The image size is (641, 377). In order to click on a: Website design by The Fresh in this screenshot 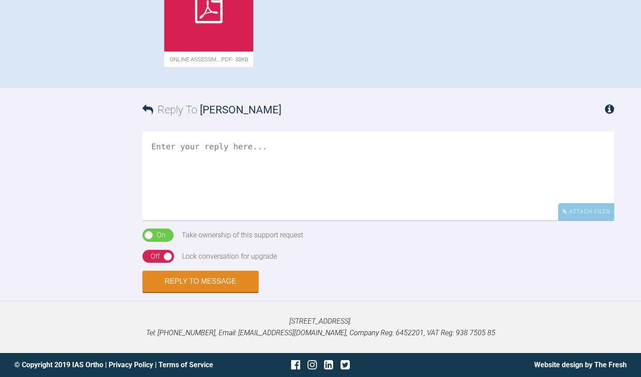, I will do `click(580, 365)`.